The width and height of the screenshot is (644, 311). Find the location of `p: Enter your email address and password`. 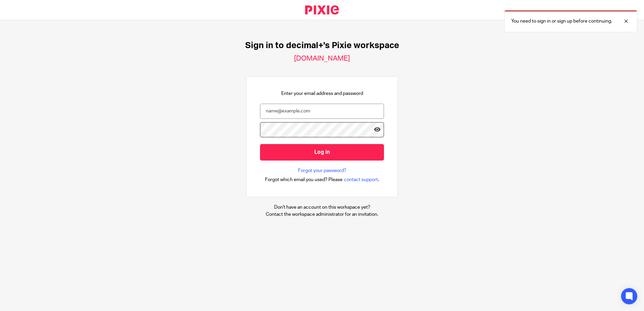

p: Enter your email address and password is located at coordinates (322, 94).